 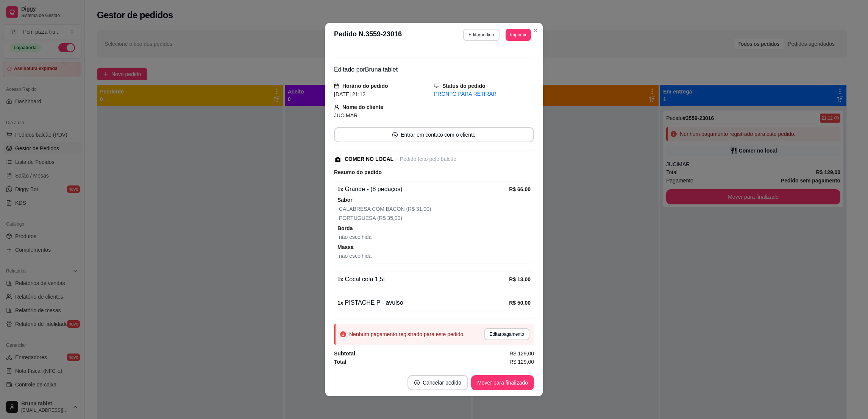 I want to click on button: Editarpedido, so click(x=481, y=35).